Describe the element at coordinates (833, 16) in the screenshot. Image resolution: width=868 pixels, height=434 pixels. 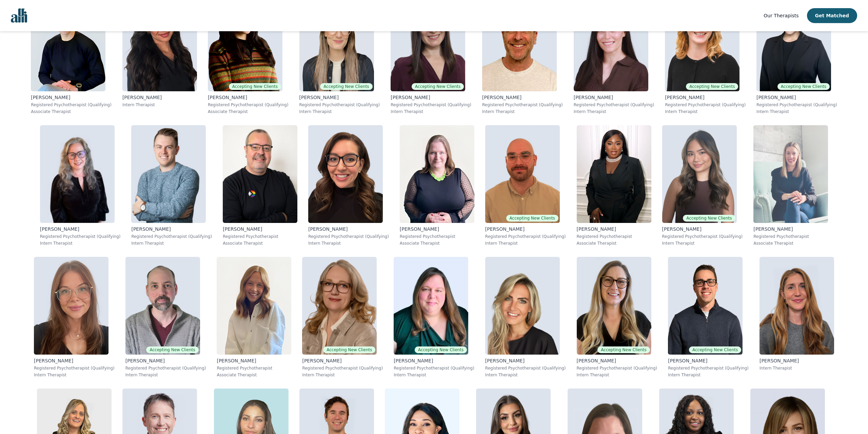
I see `button: Get Matched` at that location.